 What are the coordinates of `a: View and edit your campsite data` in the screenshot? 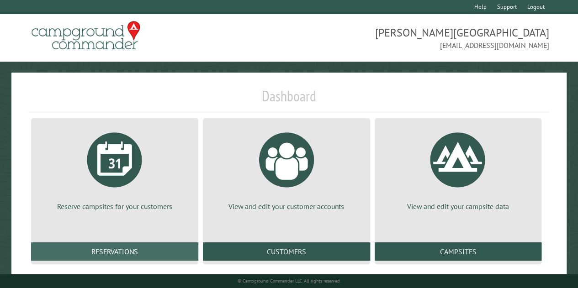 It's located at (458, 169).